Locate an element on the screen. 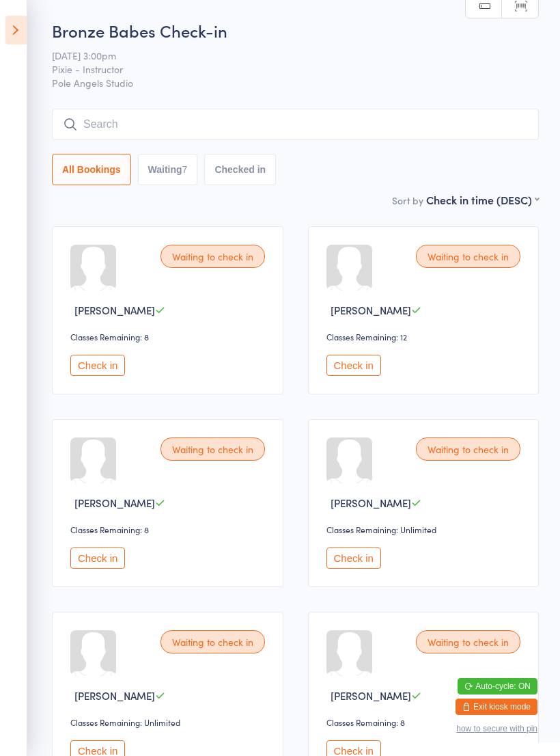 This screenshot has height=756, width=560. button: Auto-cycle: ON is located at coordinates (497, 686).